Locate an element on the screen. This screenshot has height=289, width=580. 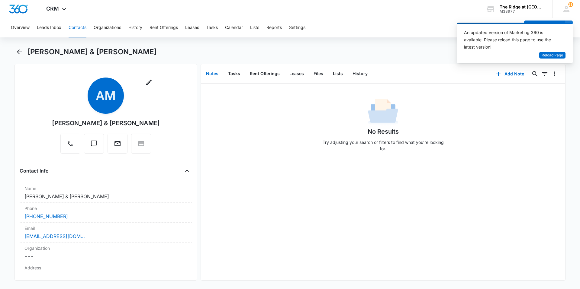
span: AM is located at coordinates (106, 96).